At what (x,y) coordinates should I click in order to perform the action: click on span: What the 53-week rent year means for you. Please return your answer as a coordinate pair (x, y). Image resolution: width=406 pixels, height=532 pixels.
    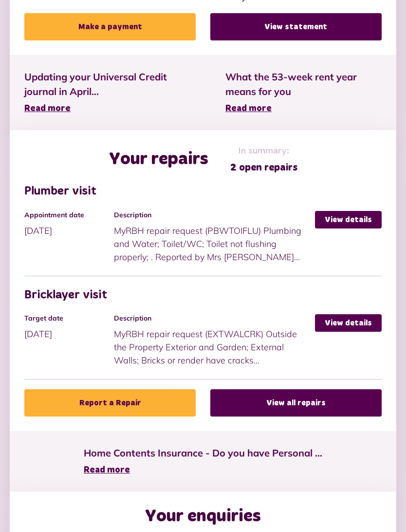
    Looking at the image, I should click on (304, 84).